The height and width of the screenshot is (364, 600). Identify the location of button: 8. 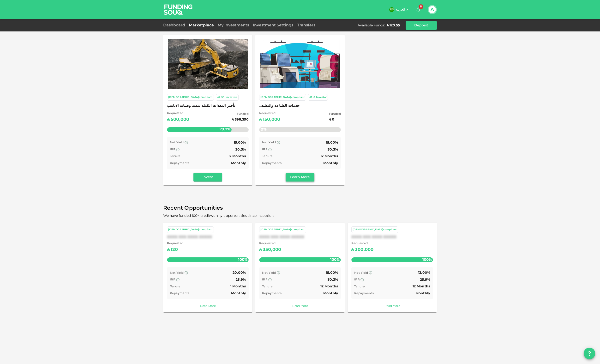
(418, 10).